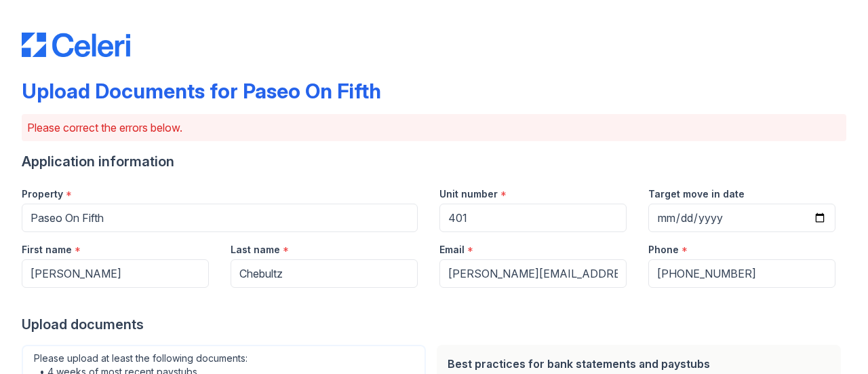 The image size is (868, 374). What do you see at coordinates (202, 91) in the screenshot?
I see `div: Upload Documents for Paseo On Fifth` at bounding box center [202, 91].